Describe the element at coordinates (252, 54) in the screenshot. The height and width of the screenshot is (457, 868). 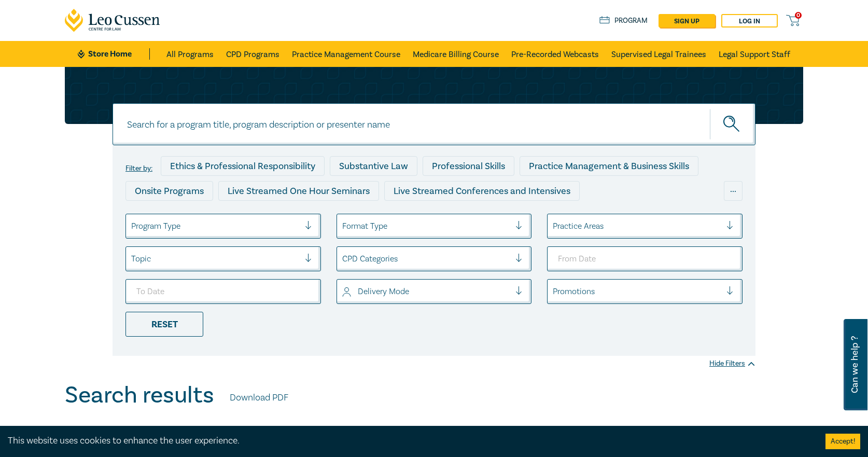
I see `a: CPD Programs` at that location.